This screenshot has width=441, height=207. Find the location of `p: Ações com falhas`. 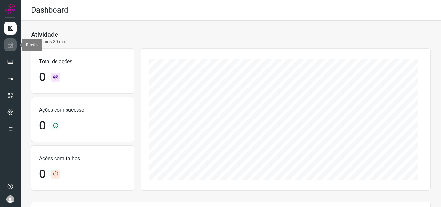

p: Ações com falhas is located at coordinates (83, 158).